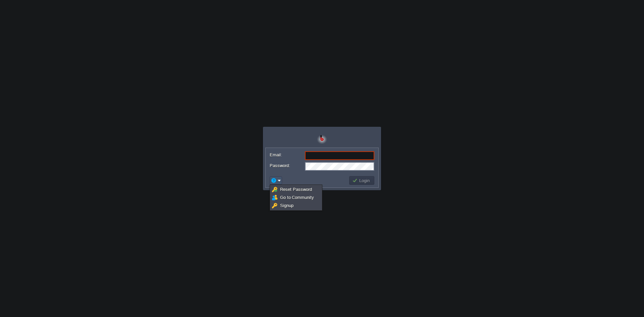  I want to click on span: Go to Community, so click(297, 197).